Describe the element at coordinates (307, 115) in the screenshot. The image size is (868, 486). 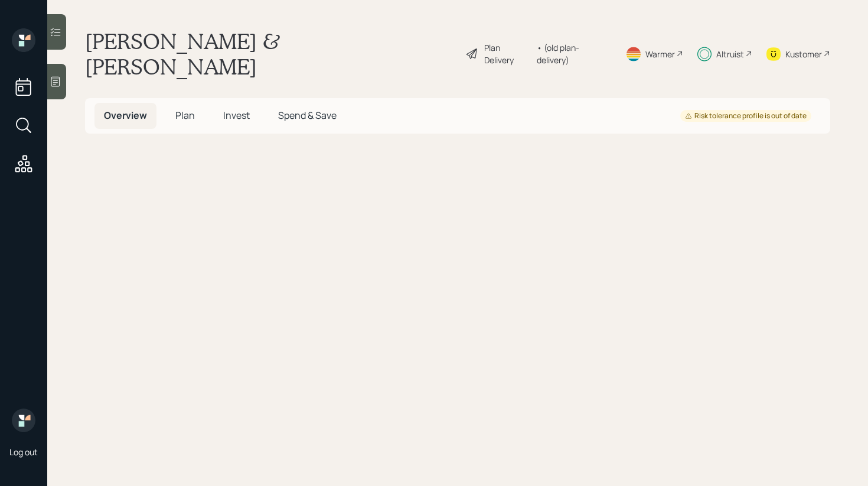
I see `span: Spend & Save` at that location.